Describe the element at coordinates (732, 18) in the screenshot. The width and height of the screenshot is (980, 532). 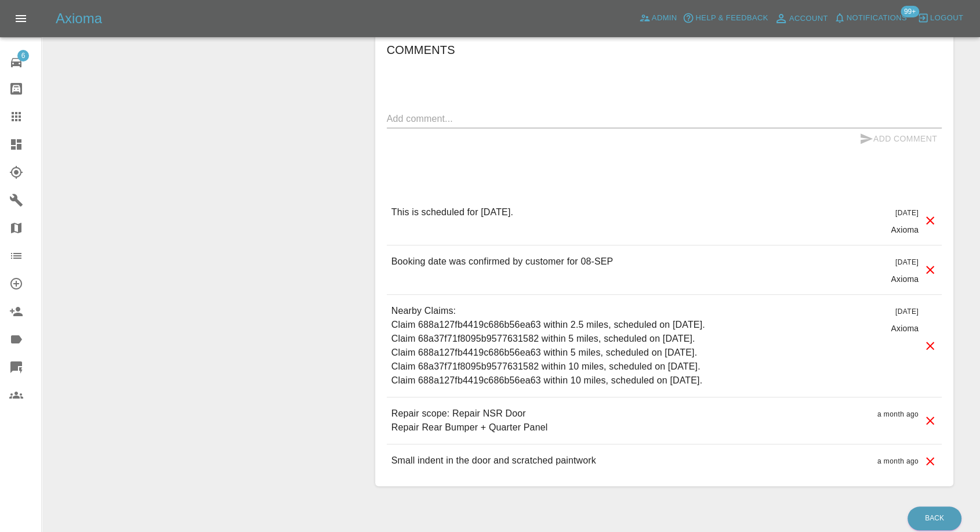
I see `span: Help & Feedback` at that location.